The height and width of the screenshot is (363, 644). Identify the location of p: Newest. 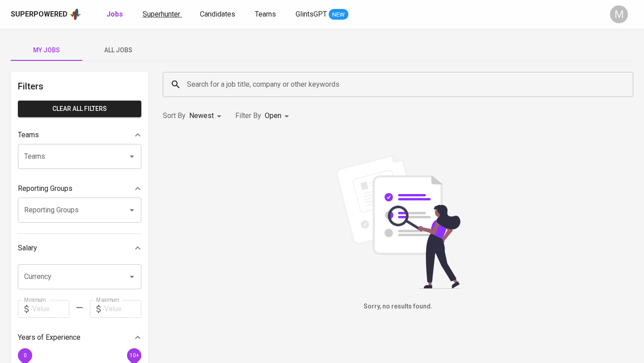
(201, 115).